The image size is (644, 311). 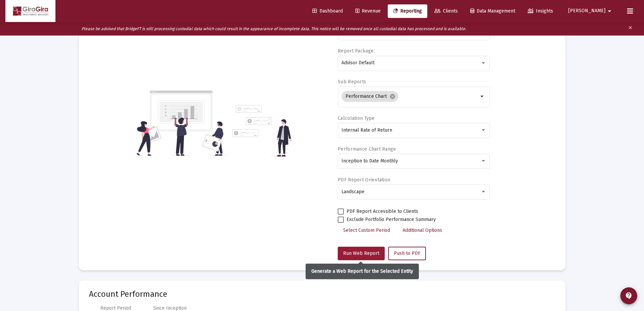 I want to click on a: Dashboard, so click(x=328, y=11).